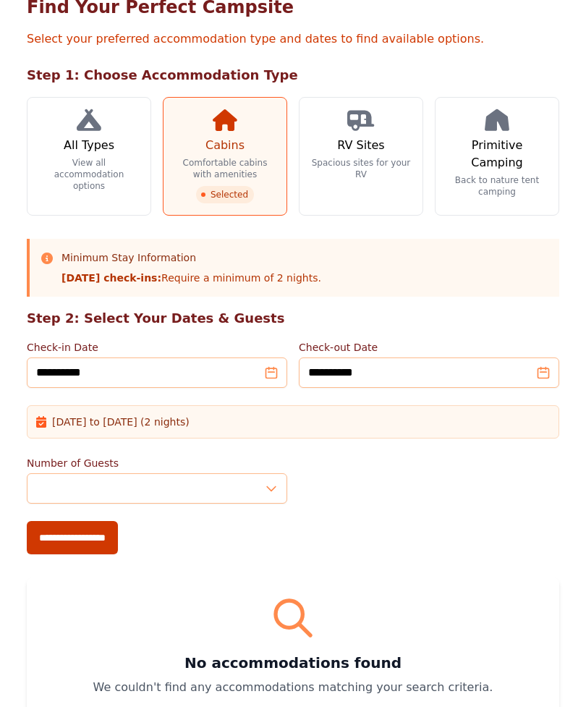 Image resolution: width=586 pixels, height=707 pixels. What do you see at coordinates (225, 169) in the screenshot?
I see `p: Comfortable cabins with amenities` at bounding box center [225, 169].